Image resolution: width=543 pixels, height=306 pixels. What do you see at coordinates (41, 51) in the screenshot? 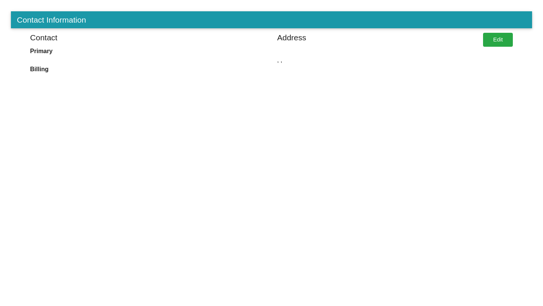
I see `b: Primary` at bounding box center [41, 51].